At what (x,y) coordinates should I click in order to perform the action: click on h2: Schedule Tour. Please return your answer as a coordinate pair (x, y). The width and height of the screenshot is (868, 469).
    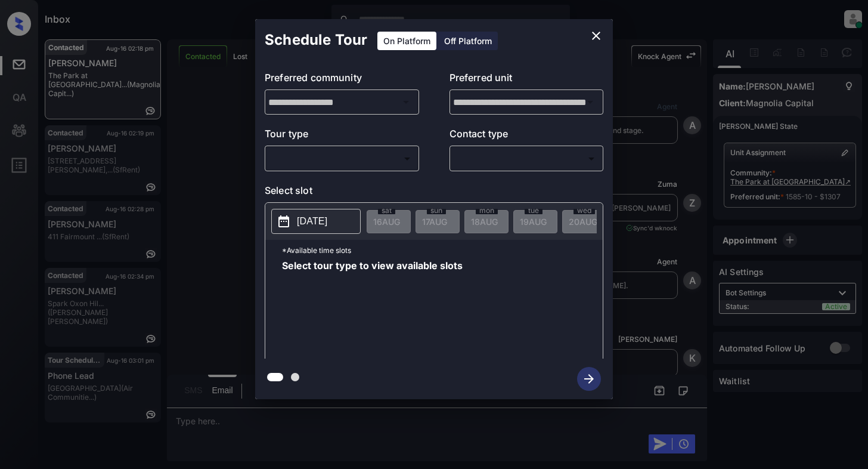
    Looking at the image, I should click on (316, 40).